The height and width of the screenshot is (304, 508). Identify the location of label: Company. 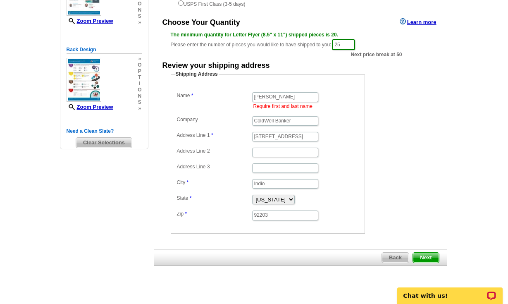
(214, 119).